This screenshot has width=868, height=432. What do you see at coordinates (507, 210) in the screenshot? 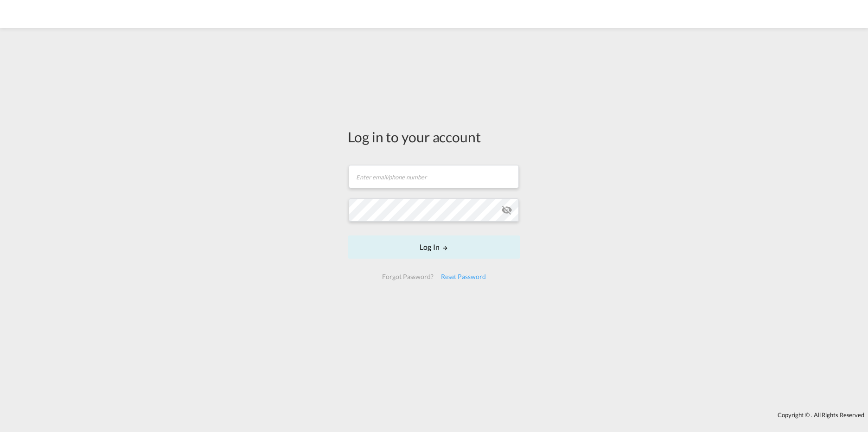
I see `md-icon: icon-eye-off` at bounding box center [507, 210].